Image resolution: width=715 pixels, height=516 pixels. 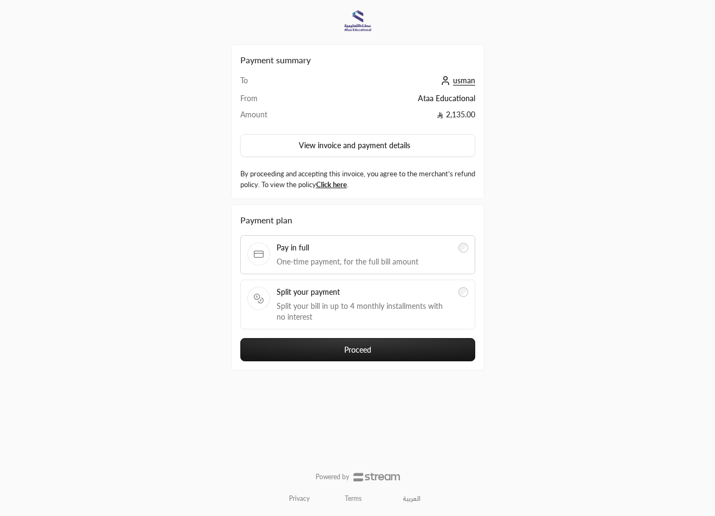 What do you see at coordinates (364, 248) in the screenshot?
I see `span: Pay in full` at bounding box center [364, 248].